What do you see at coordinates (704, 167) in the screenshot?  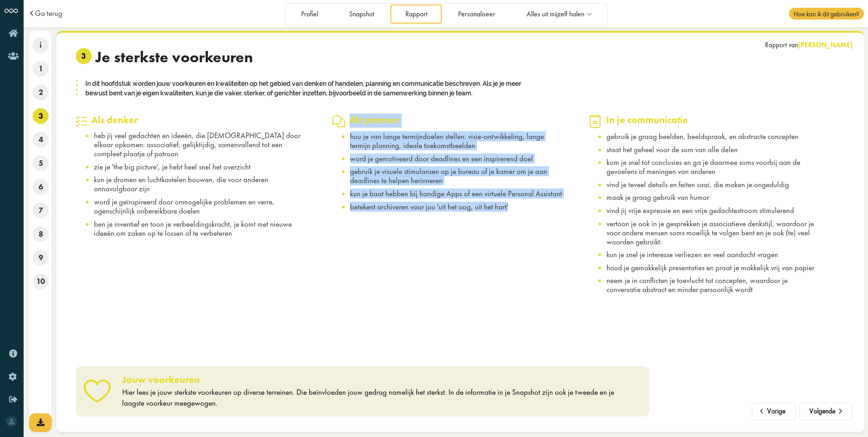 I see `span: kom je snel tot conclusies en ga je daarmee soms voorbij aan de gevoelens of meningen van anderen` at bounding box center [704, 167].